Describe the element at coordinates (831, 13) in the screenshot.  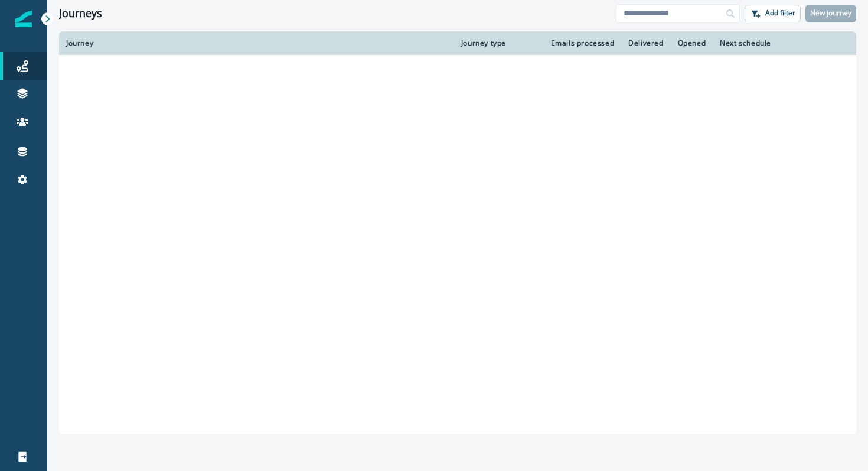
I see `button: New journey` at that location.